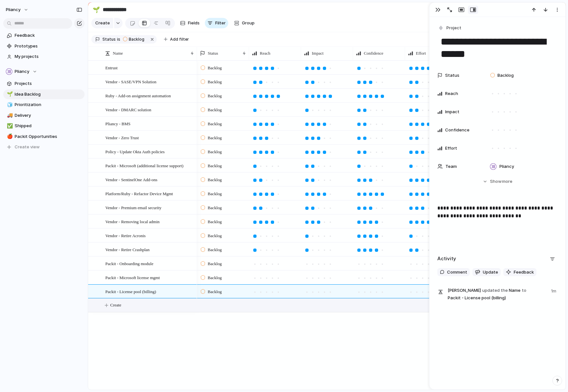  I want to click on div: 🧊Prioritization, so click(44, 105).